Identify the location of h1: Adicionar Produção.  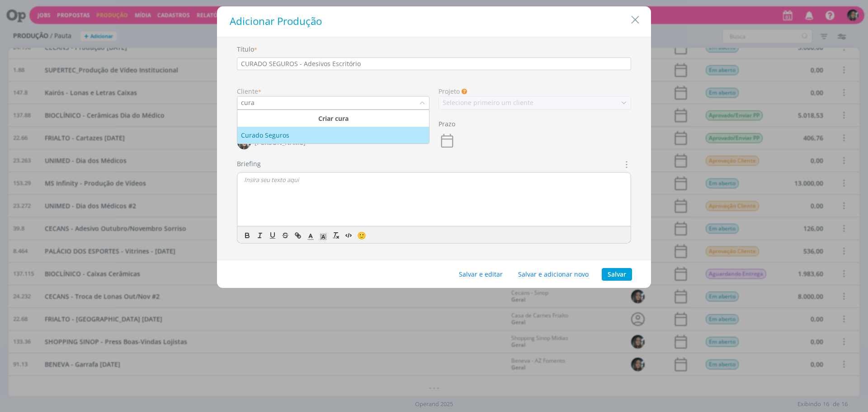
(434, 22).